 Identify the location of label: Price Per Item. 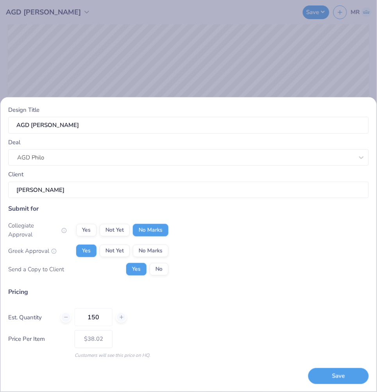
(38, 339).